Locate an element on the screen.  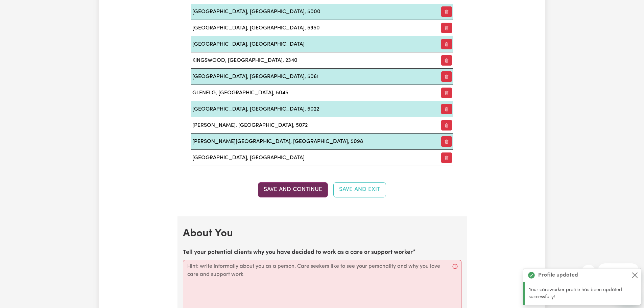
p: Your careworker profile has been updated successfully! is located at coordinates (583, 294).